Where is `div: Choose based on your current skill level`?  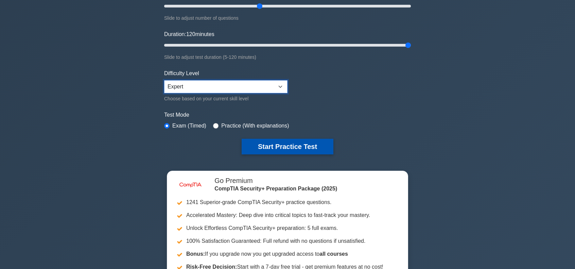 div: Choose based on your current skill level is located at coordinates (226, 98).